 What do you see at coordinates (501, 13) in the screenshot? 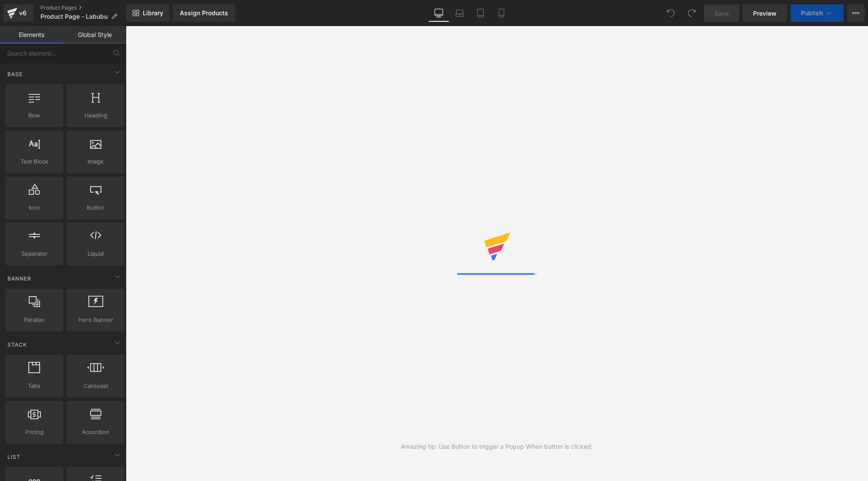
I see `a: Mobile` at bounding box center [501, 13].